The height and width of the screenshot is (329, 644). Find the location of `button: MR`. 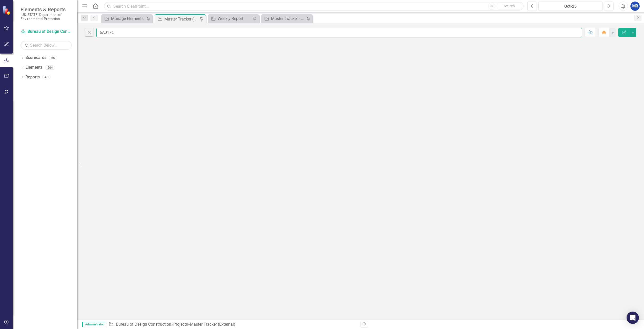

button: MR is located at coordinates (635, 6).